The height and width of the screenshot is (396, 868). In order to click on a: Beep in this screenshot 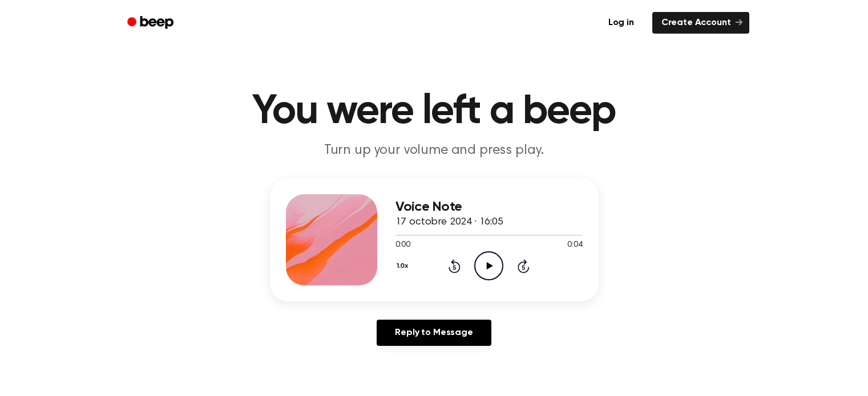, I will do `click(151, 23)`.